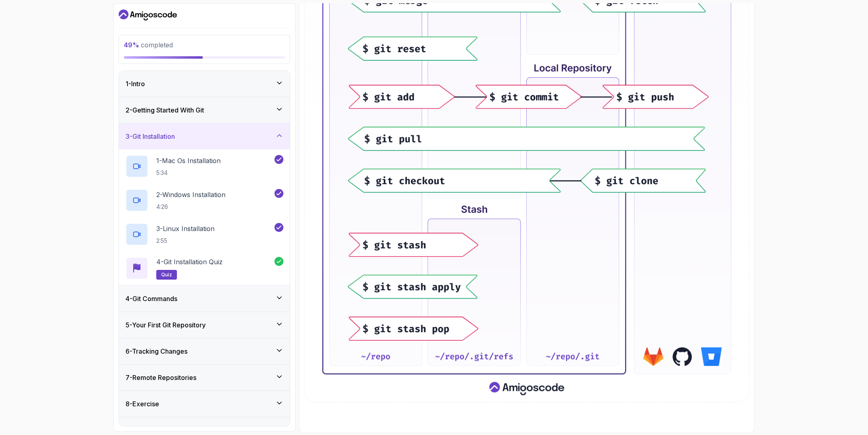  I want to click on p: 2:55, so click(185, 241).